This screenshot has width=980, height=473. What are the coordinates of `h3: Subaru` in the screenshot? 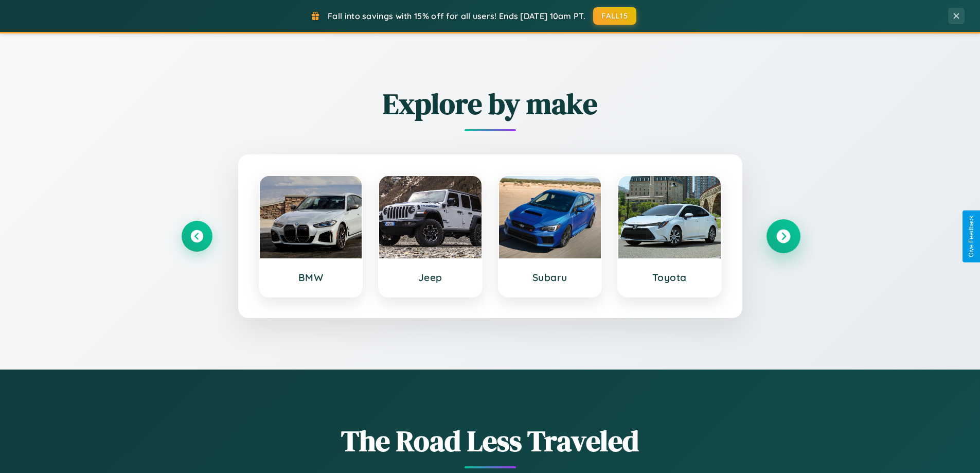 It's located at (550, 277).